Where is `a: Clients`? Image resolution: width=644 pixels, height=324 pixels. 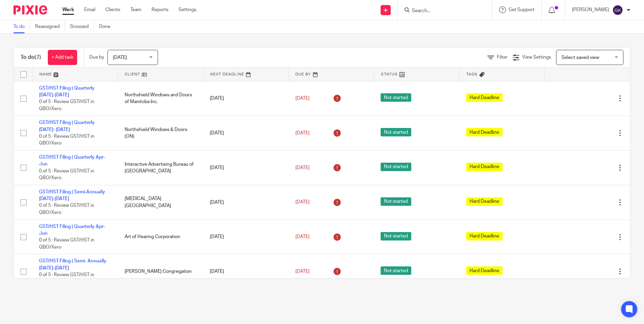 a: Clients is located at coordinates (113, 10).